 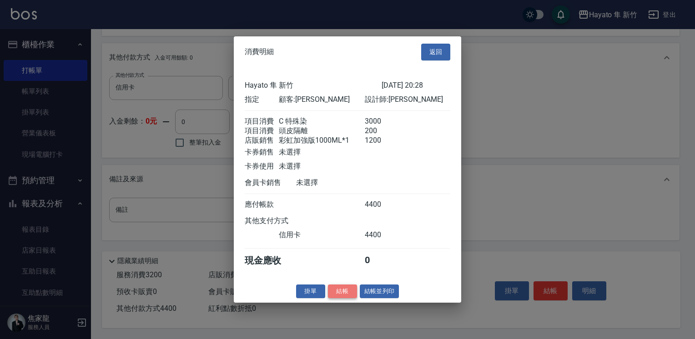 What do you see at coordinates (261, 204) in the screenshot?
I see `div: 應付帳款` at bounding box center [261, 204].